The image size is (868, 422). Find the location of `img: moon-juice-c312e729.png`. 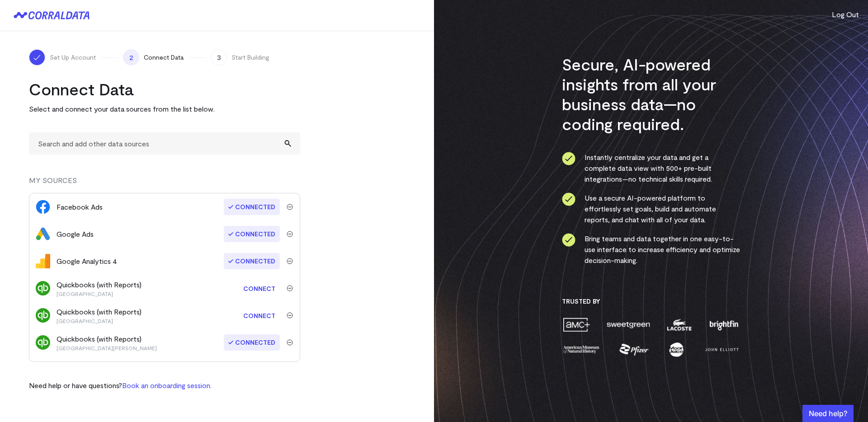

img: moon-juice-c312e729.png is located at coordinates (677, 349).